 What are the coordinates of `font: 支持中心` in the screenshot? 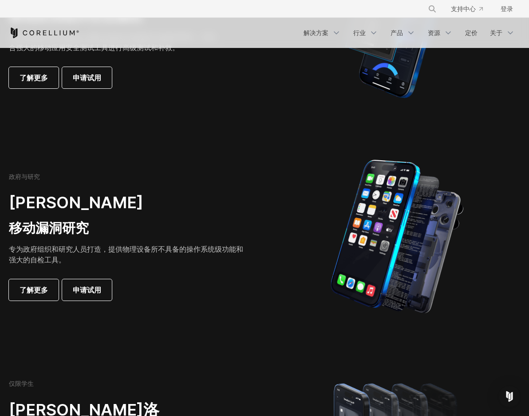 It's located at (463, 8).